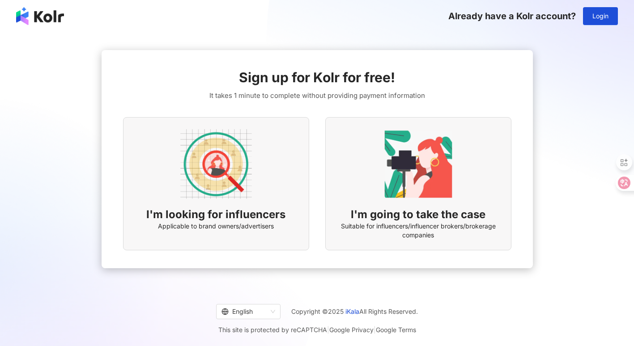 The height and width of the screenshot is (346, 634). I want to click on span: Suitable for influencers/influencer brokers/brokerage companies, so click(418, 230).